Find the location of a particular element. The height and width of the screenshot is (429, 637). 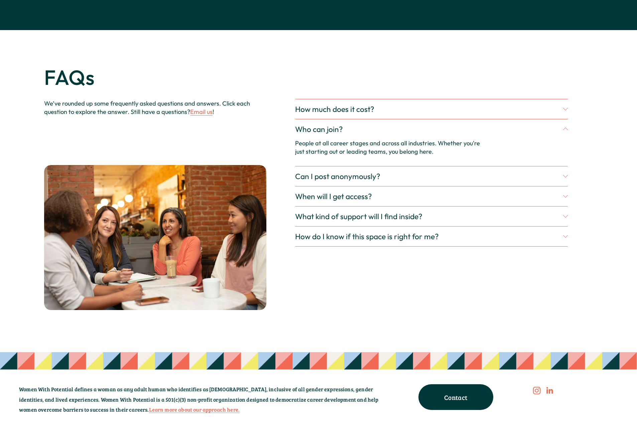

div: Who can join? is located at coordinates (431, 152).